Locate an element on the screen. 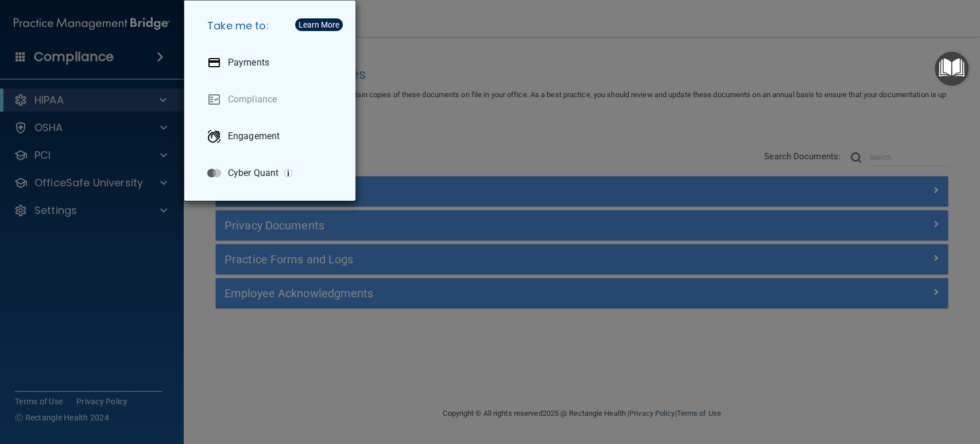 The height and width of the screenshot is (444, 980). h5: Take me to: is located at coordinates (272, 26).